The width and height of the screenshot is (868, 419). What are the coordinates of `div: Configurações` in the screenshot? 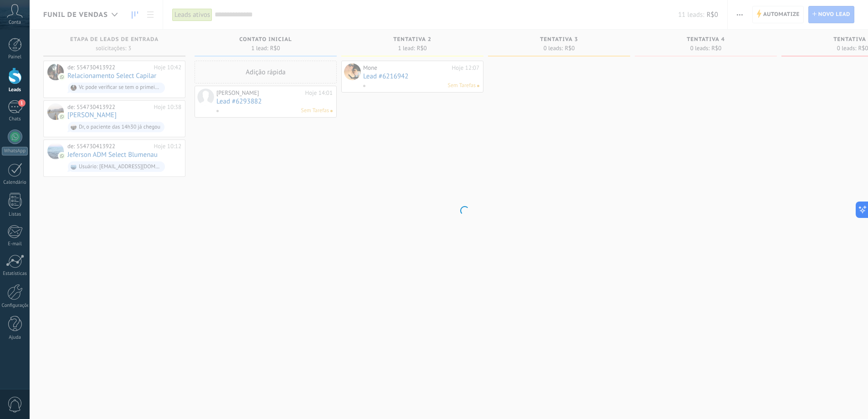 It's located at (15, 305).